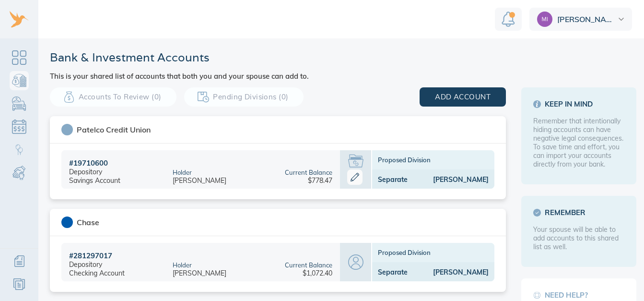  Describe the element at coordinates (463, 97) in the screenshot. I see `button: add account` at that location.